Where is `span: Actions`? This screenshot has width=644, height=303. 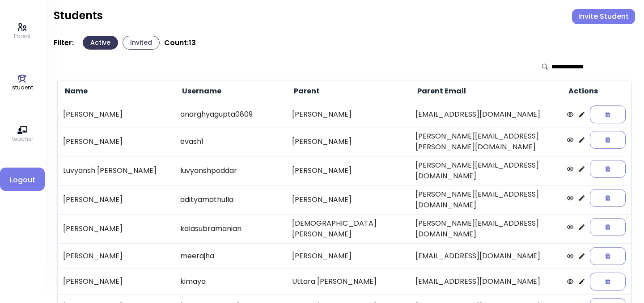
span: Actions is located at coordinates (583, 92).